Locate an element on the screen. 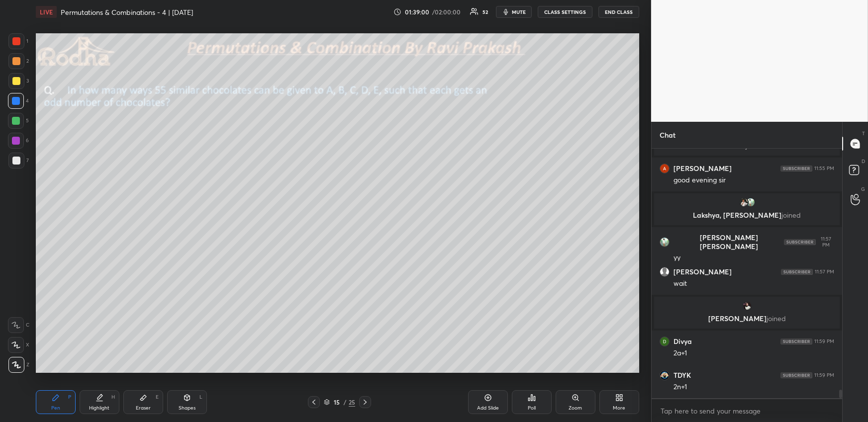  div: Z is located at coordinates (18, 365).